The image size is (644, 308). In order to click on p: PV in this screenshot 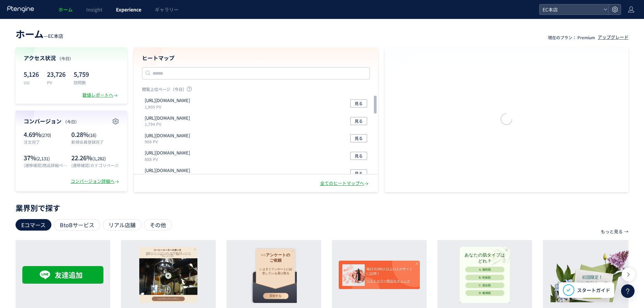, I will do `click(56, 82)`.